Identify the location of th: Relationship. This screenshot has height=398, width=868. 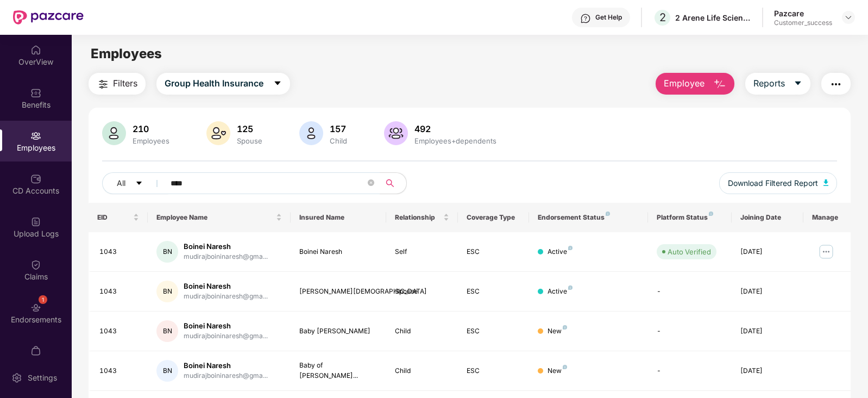
(422, 217).